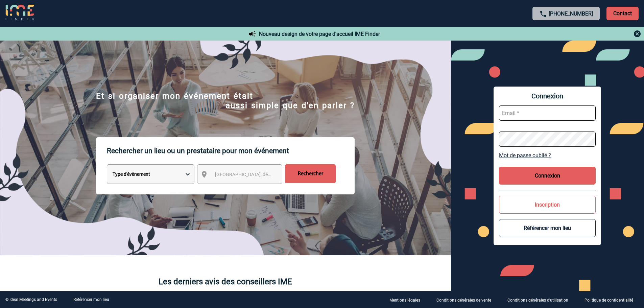 The width and height of the screenshot is (644, 308). I want to click on div: © Ideal Meetings and Events, so click(31, 299).